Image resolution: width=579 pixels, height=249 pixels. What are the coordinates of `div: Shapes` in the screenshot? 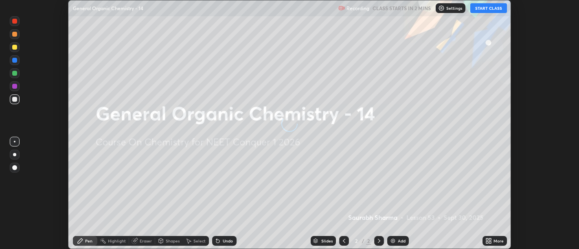 It's located at (173, 241).